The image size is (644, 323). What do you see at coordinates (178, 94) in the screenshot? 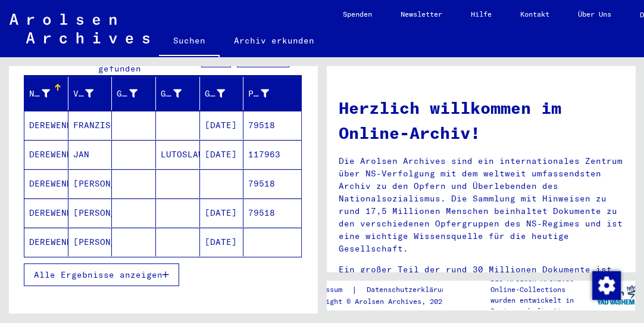
I see `mat-header-cell: Geburt‏` at bounding box center [178, 94].